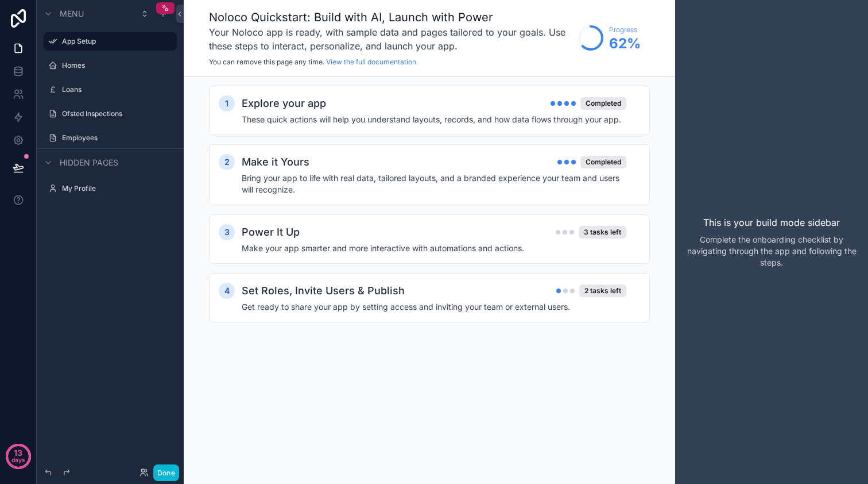  I want to click on span: You can remove this page any time., so click(266, 61).